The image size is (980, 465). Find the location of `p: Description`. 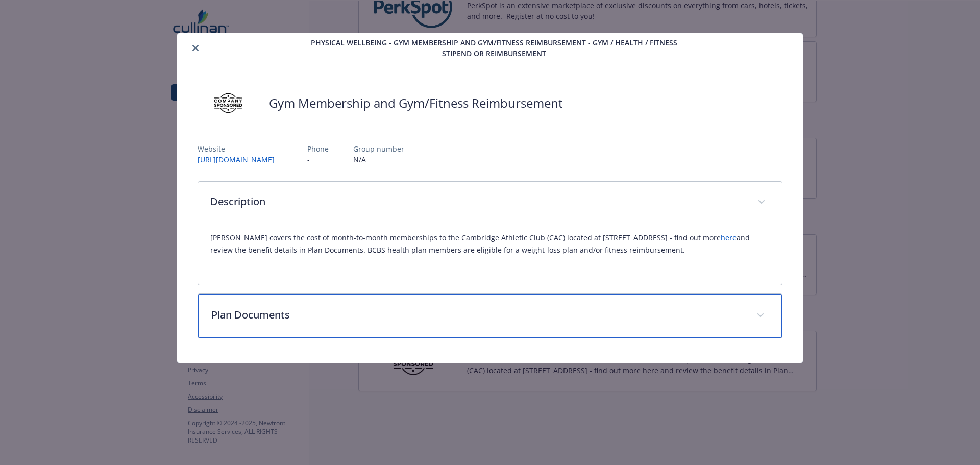

p: Description is located at coordinates (478, 201).